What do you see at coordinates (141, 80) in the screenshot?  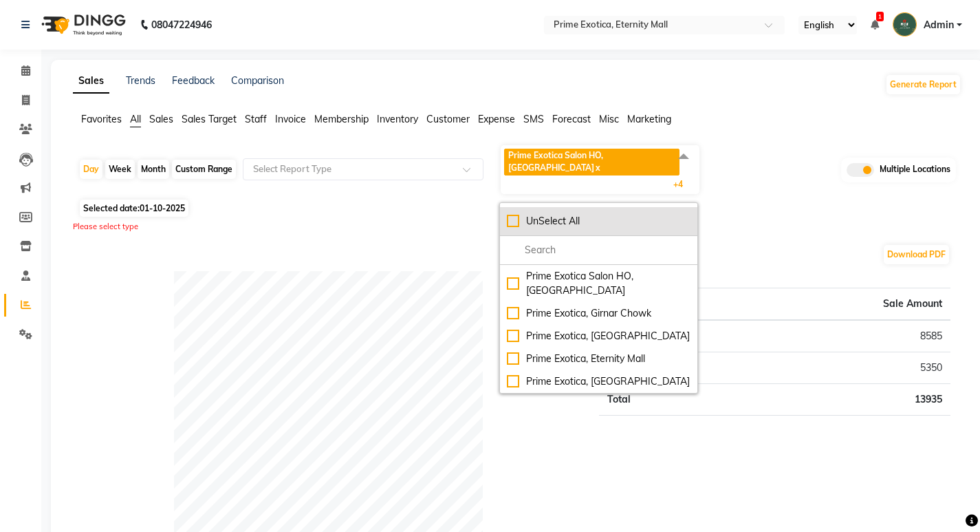 I see `a: Trends` at bounding box center [141, 80].